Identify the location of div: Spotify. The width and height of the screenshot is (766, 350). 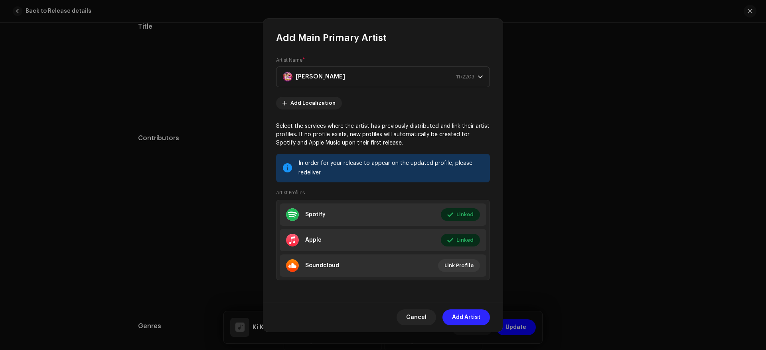
(315, 215).